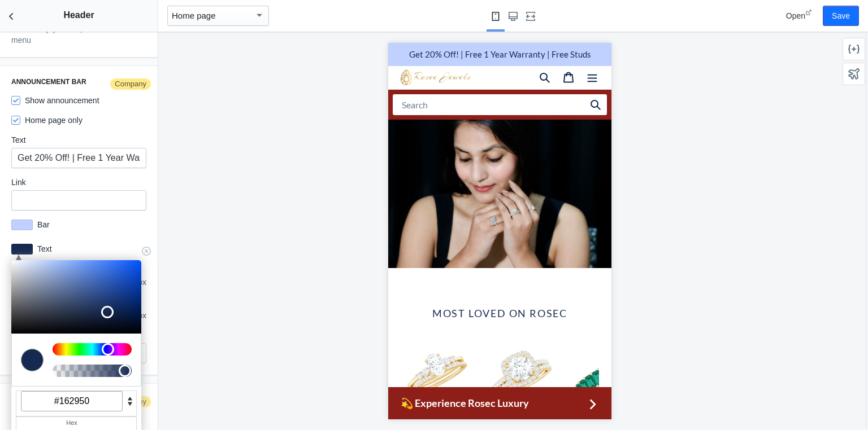 The width and height of the screenshot is (868, 430). Describe the element at coordinates (111, 271) in the screenshot. I see `a: View all products in the Best Seller collection` at that location.